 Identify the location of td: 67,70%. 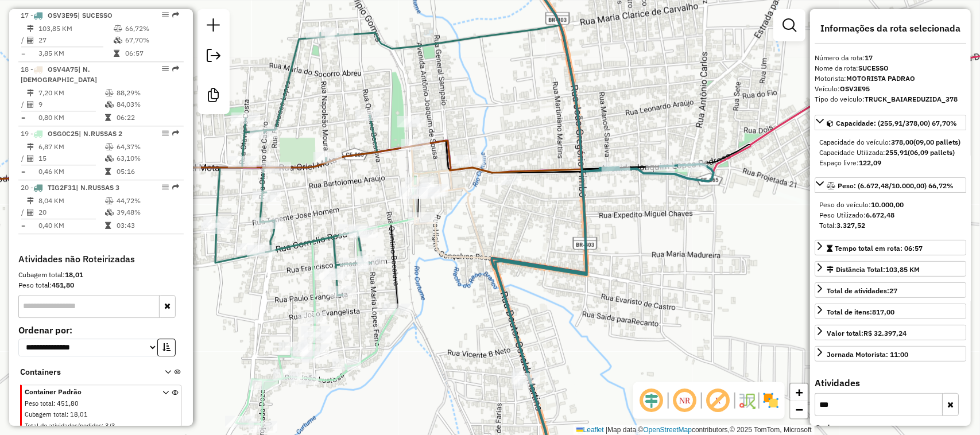
(152, 40).